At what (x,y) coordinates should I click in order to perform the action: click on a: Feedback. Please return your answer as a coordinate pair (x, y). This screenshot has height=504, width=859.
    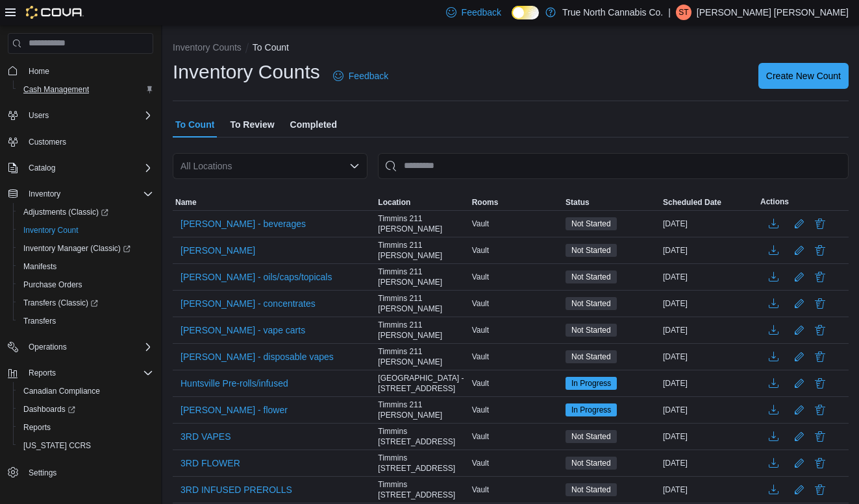
    Looking at the image, I should click on (360, 76).